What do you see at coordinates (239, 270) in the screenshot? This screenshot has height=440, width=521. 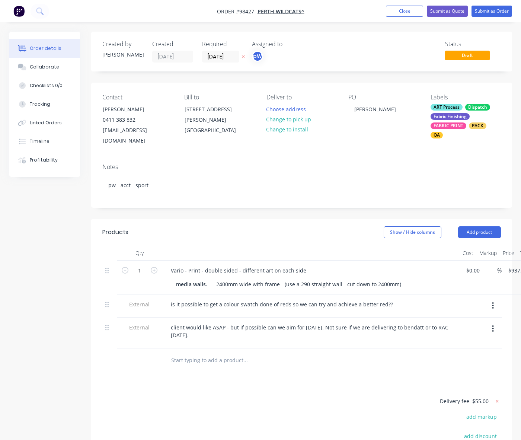 I see `div: Vario - Print - double sided - different art on each side` at bounding box center [239, 270].